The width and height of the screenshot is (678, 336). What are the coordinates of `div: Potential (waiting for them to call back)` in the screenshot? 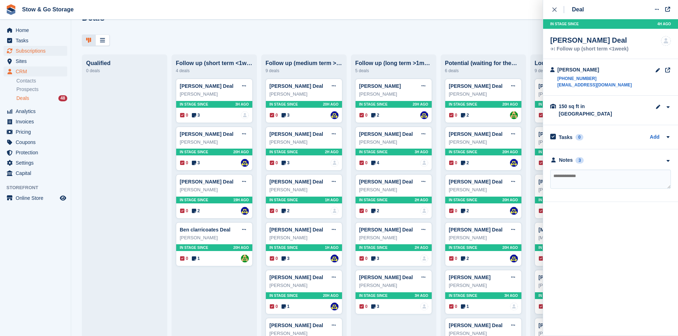 It's located at (484, 63).